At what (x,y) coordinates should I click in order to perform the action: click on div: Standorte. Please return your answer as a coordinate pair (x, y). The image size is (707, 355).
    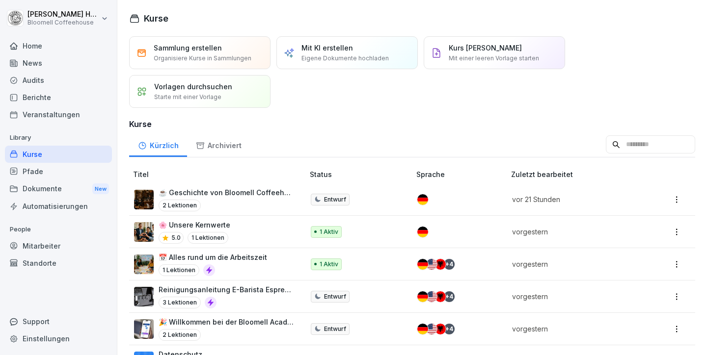
    Looking at the image, I should click on (58, 263).